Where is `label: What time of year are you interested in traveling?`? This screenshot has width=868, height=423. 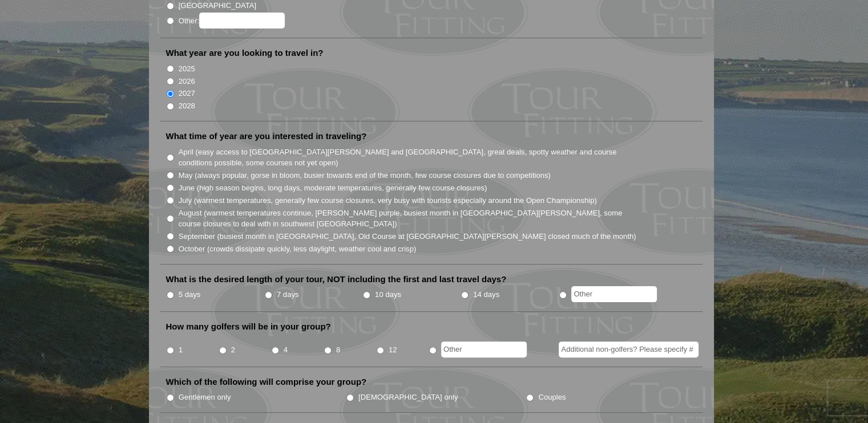
label: What time of year are you interested in traveling? is located at coordinates (267, 136).